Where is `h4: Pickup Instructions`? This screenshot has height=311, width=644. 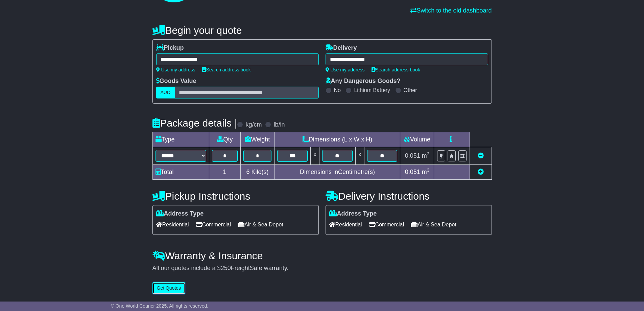 h4: Pickup Instructions is located at coordinates (236, 196).